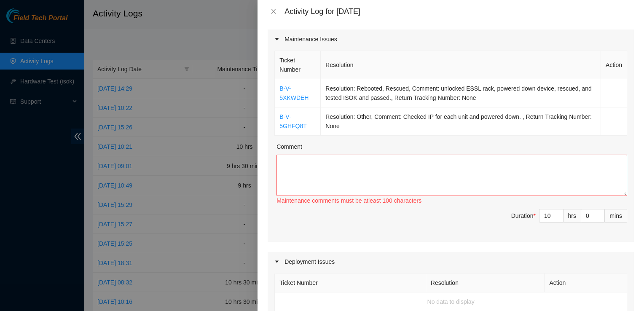  What do you see at coordinates (293, 93) in the screenshot?
I see `a: B-V-5XKWDEH` at bounding box center [293, 93].